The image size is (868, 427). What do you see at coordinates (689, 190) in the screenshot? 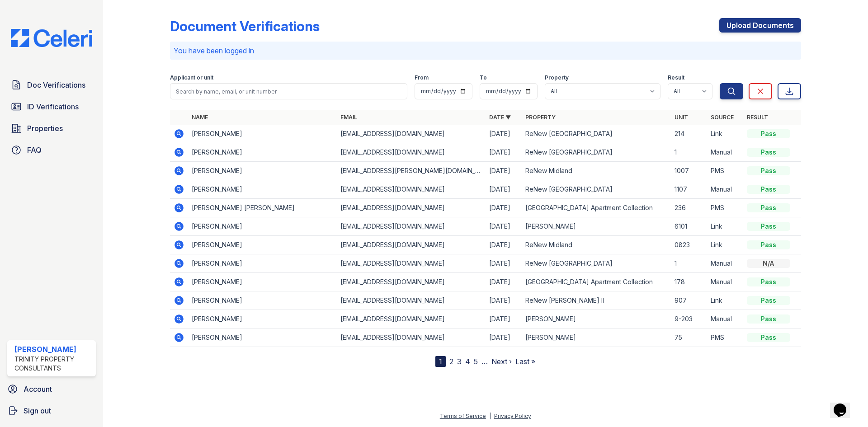
I see `td: 1107` at bounding box center [689, 190].